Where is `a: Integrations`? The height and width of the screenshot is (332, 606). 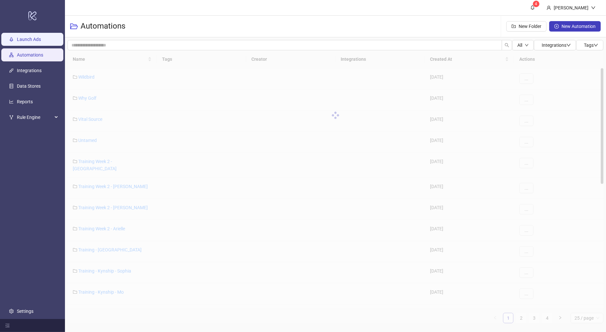 a: Integrations is located at coordinates (29, 70).